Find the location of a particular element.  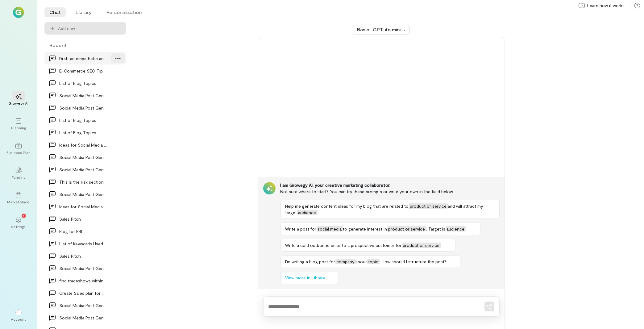

div: Recent is located at coordinates (85, 45).